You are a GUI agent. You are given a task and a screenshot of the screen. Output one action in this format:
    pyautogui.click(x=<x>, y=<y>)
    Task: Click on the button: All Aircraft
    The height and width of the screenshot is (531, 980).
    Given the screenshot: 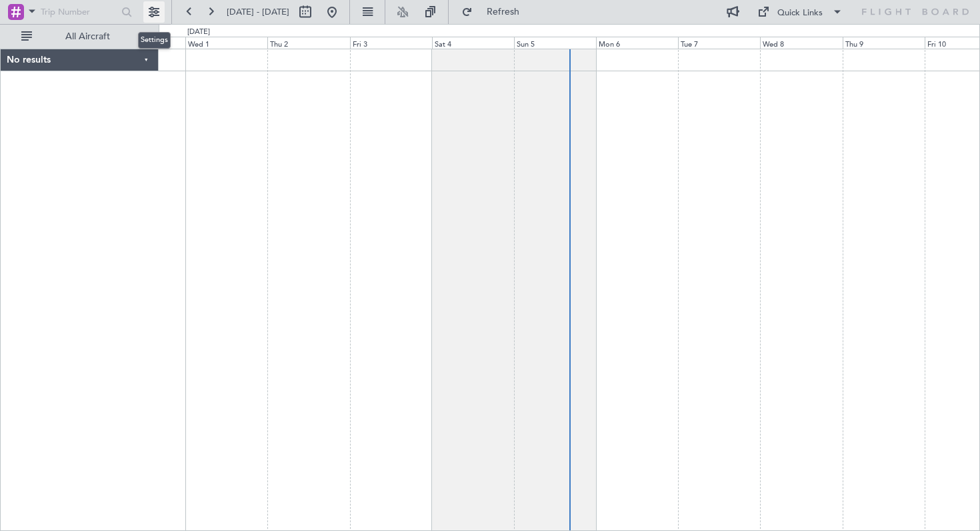 What is the action you would take?
    pyautogui.click(x=79, y=36)
    